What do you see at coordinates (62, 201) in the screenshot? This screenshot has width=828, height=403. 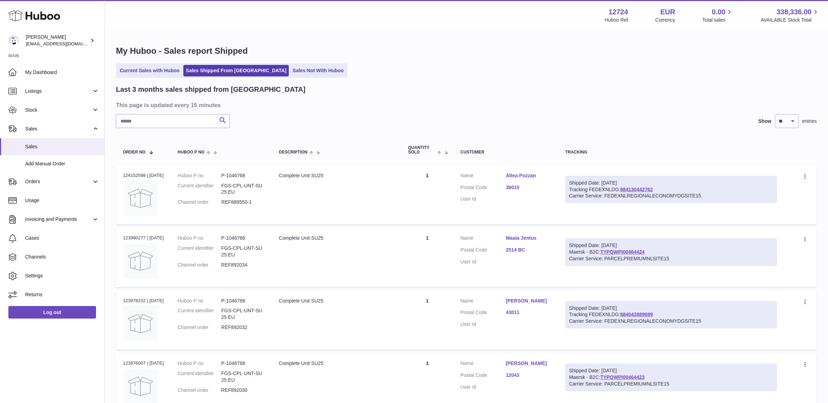 I see `span: Usage` at bounding box center [62, 201].